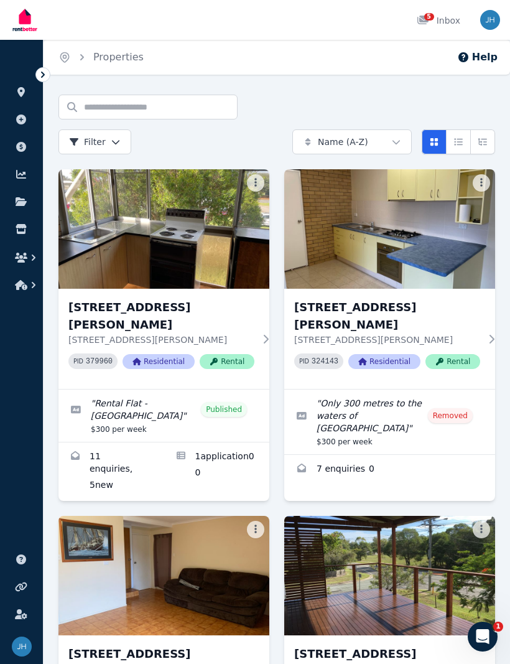  I want to click on button: Filter, so click(95, 142).